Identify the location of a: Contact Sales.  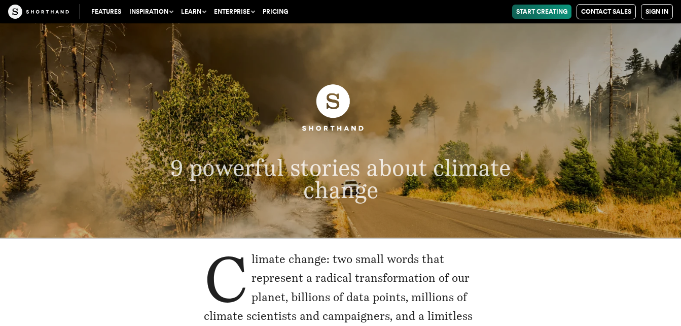
(606, 12).